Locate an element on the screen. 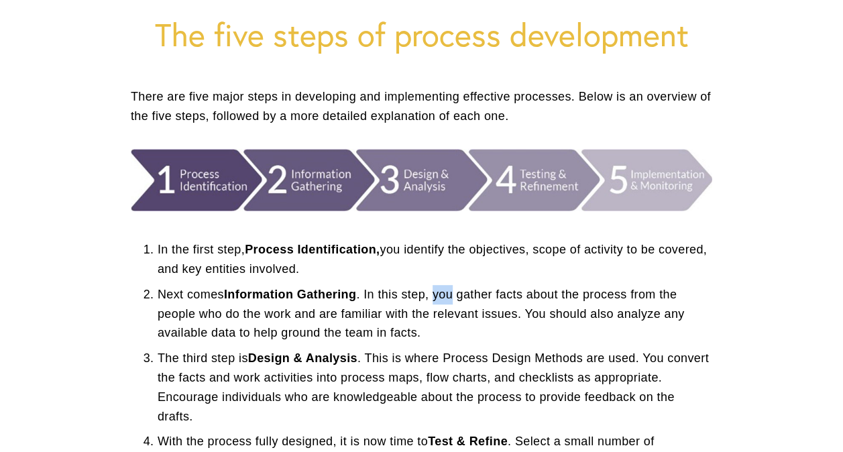 The width and height of the screenshot is (843, 452). strong: Information Gathering is located at coordinates (290, 294).